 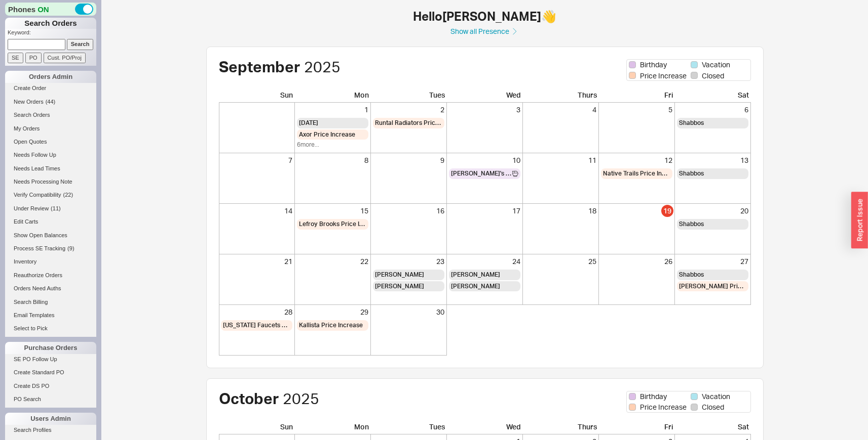 What do you see at coordinates (327, 134) in the screenshot?
I see `span: Axor Price Increase` at bounding box center [327, 134].